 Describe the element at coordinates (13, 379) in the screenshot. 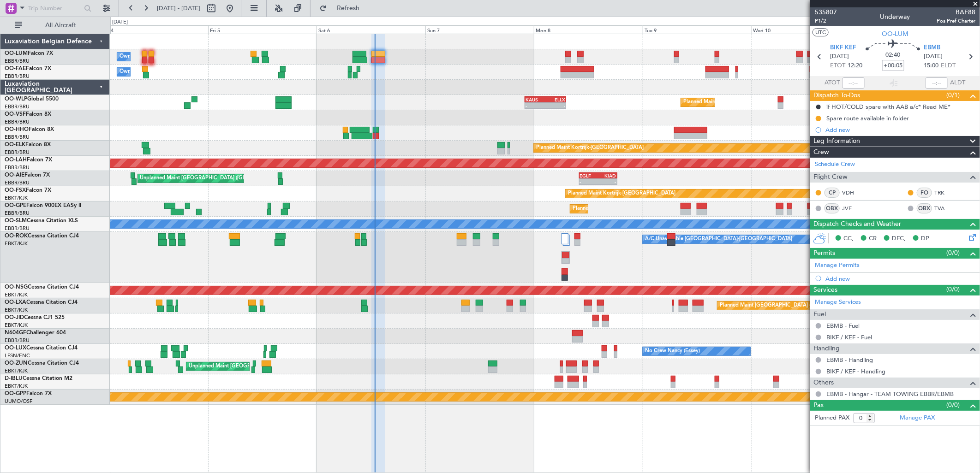

I see `span: D-IBLU` at that location.